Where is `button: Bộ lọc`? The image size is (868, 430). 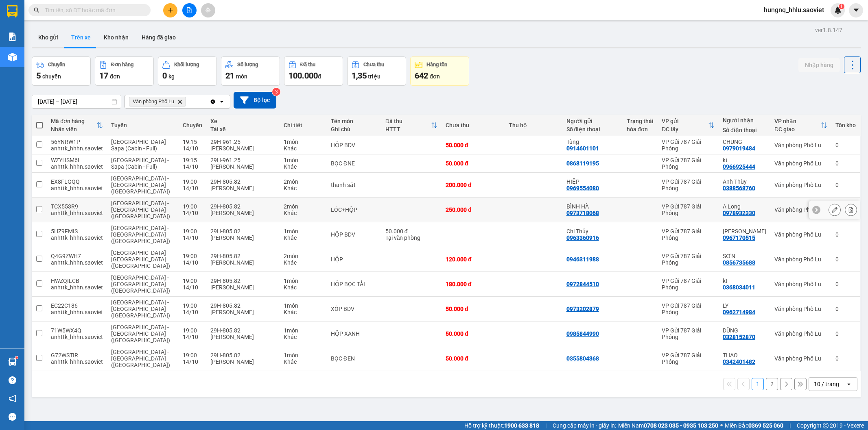
button: Bộ lọc is located at coordinates (255, 100).